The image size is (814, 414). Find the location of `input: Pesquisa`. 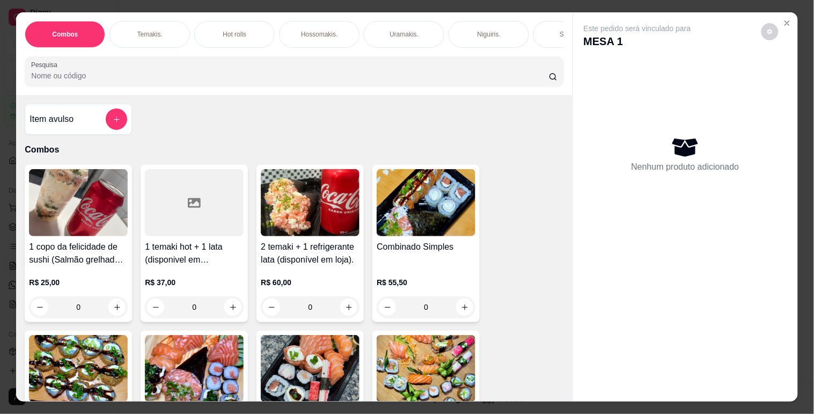

input: Pesquisa is located at coordinates (290, 76).